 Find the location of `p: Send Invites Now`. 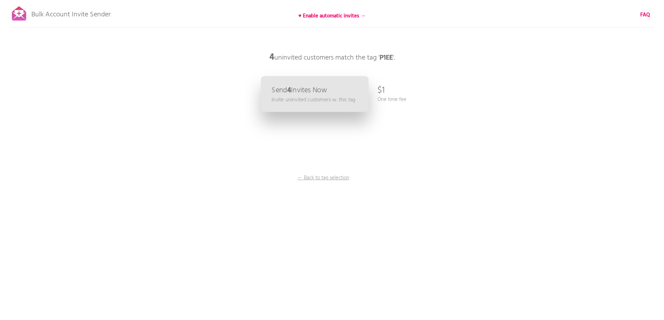

p: Send Invites Now is located at coordinates (299, 90).